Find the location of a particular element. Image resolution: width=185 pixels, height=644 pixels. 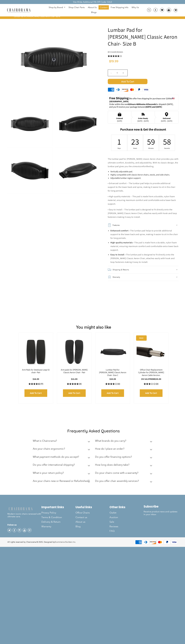

summary: Do you offer chair assembly services? is located at coordinates (124, 482).